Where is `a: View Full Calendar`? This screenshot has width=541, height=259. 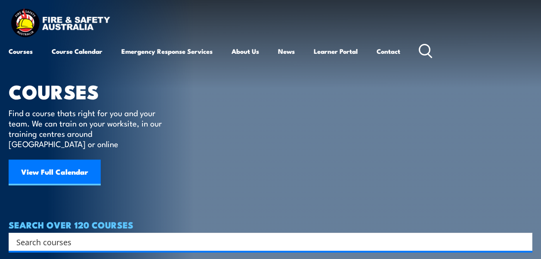 a: View Full Calendar is located at coordinates (55, 173).